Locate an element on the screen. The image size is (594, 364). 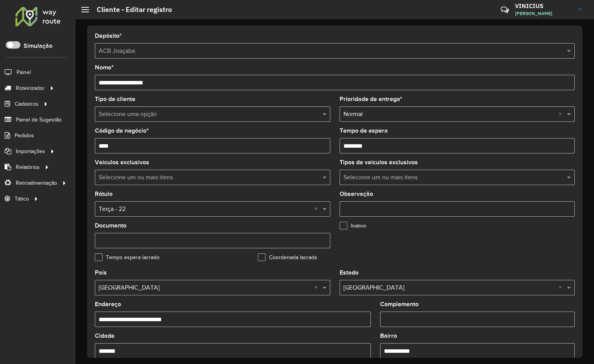
label: Observação is located at coordinates (357, 194).